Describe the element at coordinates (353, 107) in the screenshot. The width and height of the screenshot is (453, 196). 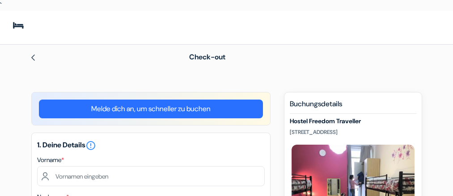
I see `h5: Buchungsdetails` at that location.